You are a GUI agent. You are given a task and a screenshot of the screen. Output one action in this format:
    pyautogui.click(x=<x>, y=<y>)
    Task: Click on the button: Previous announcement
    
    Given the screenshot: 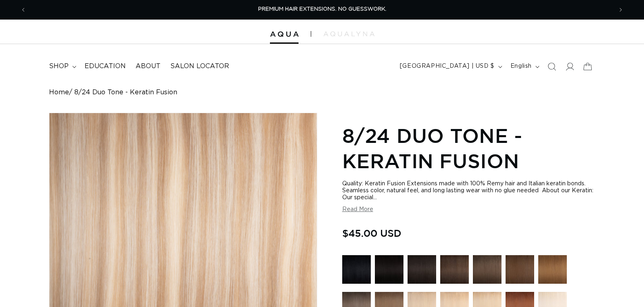 What is the action you would take?
    pyautogui.click(x=23, y=10)
    